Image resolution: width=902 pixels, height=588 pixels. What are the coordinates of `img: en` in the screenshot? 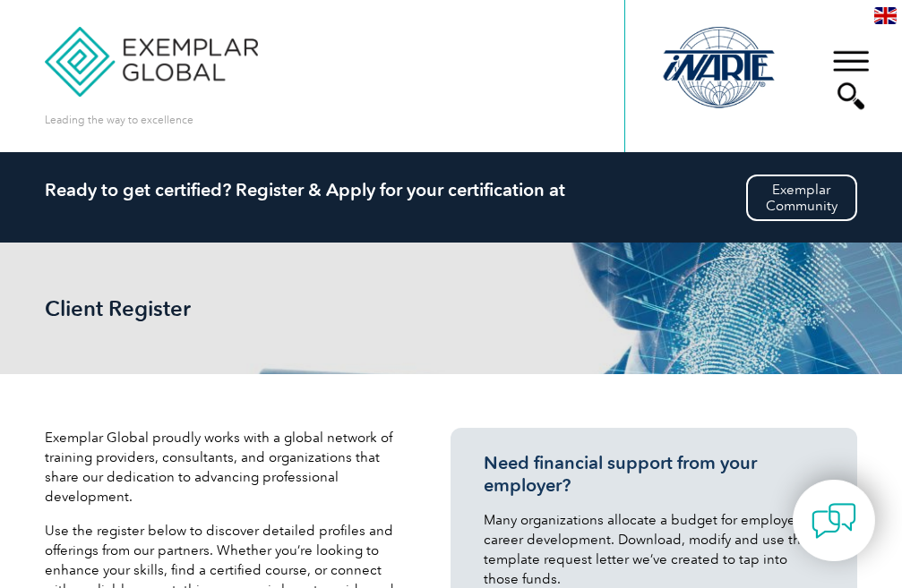 It's located at (885, 15).